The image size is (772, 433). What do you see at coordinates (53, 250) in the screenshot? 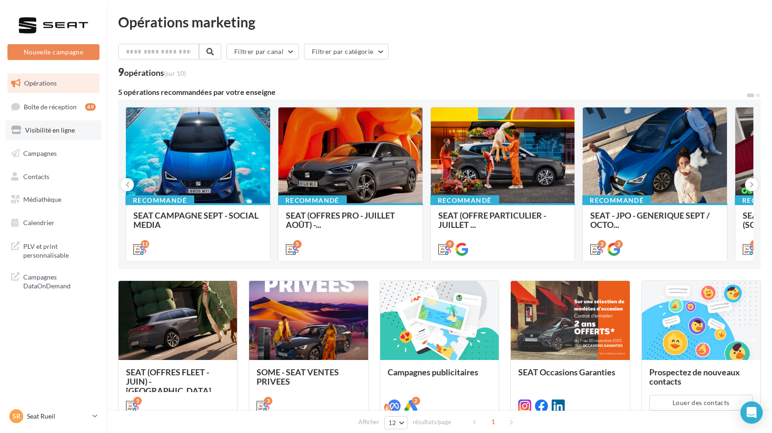
I see `a: PLV et print personnalisable` at bounding box center [53, 250].